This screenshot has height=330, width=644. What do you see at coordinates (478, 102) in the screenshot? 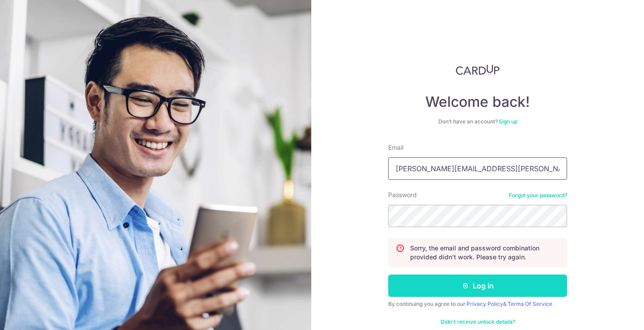
I see `h4: Welcome back!` at bounding box center [478, 102].